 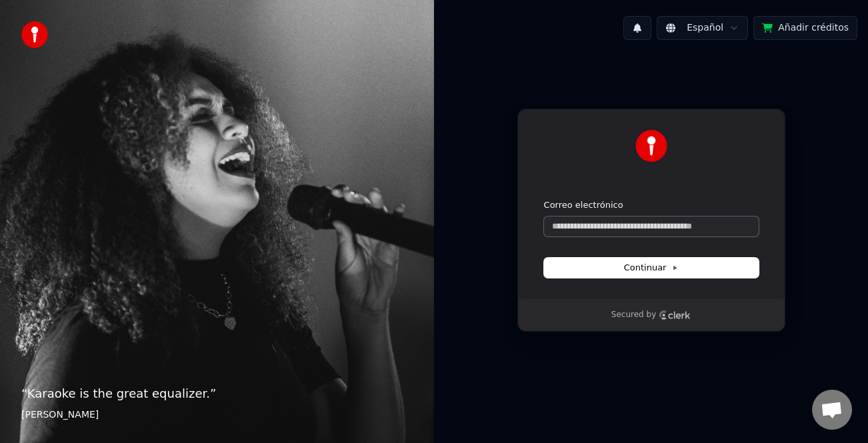 I want to click on div: Chat abierto, so click(x=832, y=410).